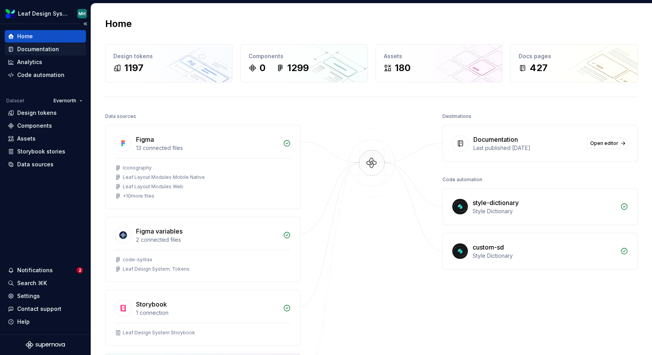  I want to click on div: Figma, so click(145, 140).